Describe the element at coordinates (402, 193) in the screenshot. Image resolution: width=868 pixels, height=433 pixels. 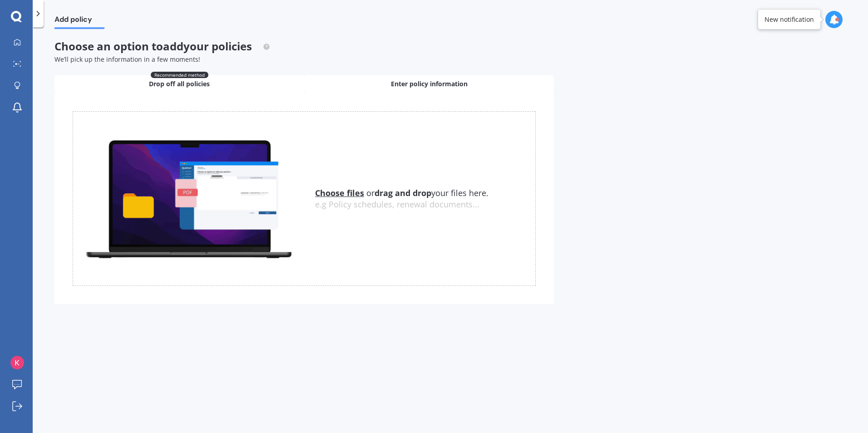
I see `b: drag and drop` at that location.